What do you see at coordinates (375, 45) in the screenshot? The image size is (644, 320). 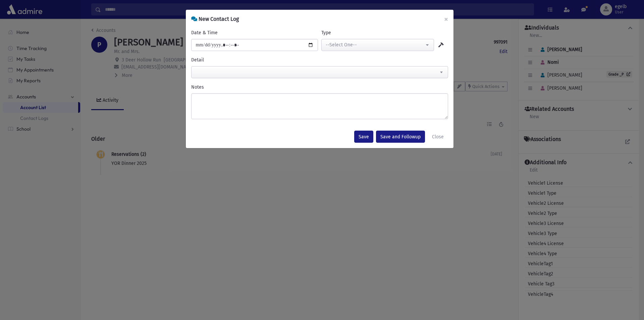 I see `div: --Select One--` at bounding box center [375, 45].